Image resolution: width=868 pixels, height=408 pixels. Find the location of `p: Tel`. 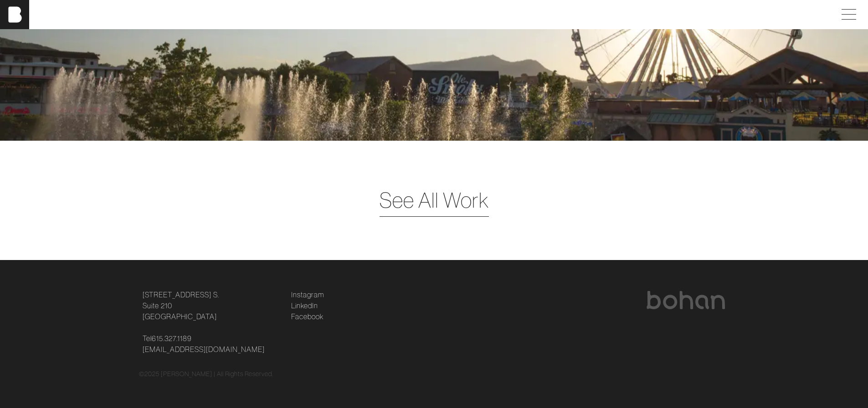

p: Tel is located at coordinates (212, 344).